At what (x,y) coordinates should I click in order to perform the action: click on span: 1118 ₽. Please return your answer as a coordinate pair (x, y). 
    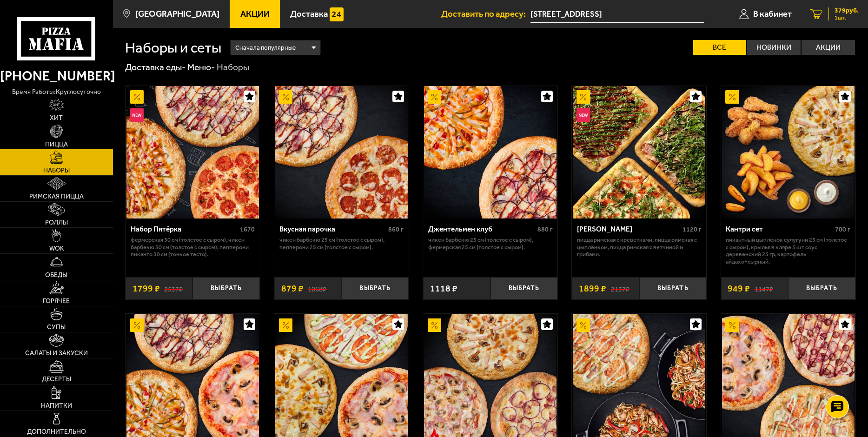
    Looking at the image, I should click on (444, 289).